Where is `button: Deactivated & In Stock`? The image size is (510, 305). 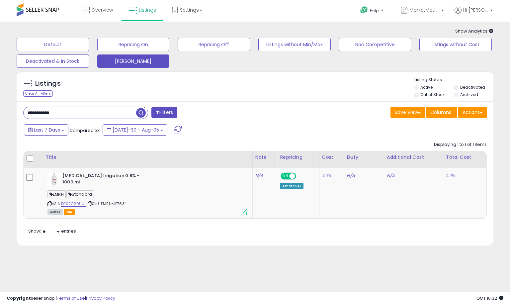
button: Deactivated & In Stock is located at coordinates (53, 61).